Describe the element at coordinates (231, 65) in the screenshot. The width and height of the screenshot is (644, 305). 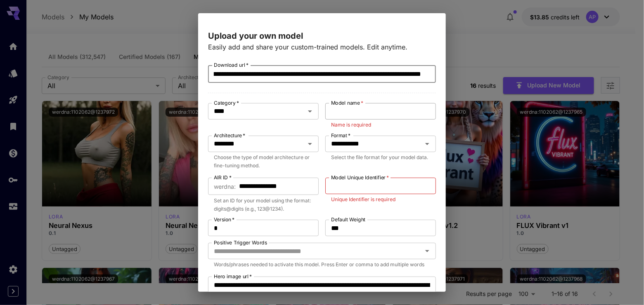
I see `label: Download url` at that location.